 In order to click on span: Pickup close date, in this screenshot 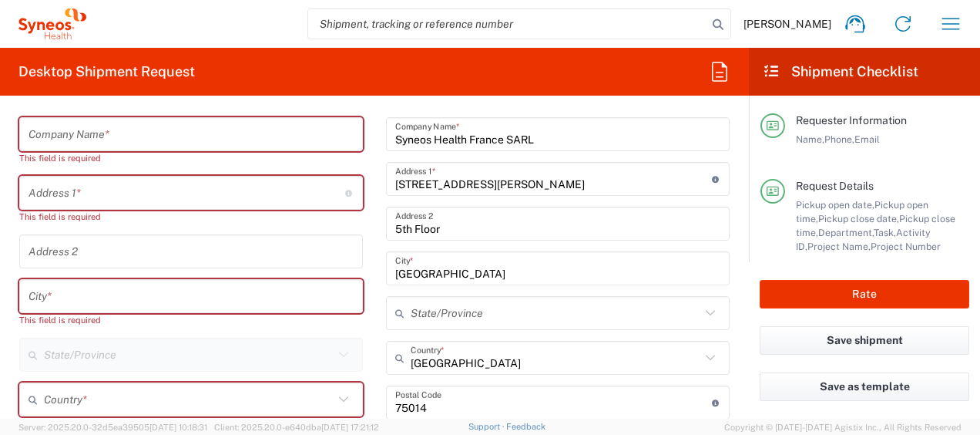, I will do `click(858, 218)`.